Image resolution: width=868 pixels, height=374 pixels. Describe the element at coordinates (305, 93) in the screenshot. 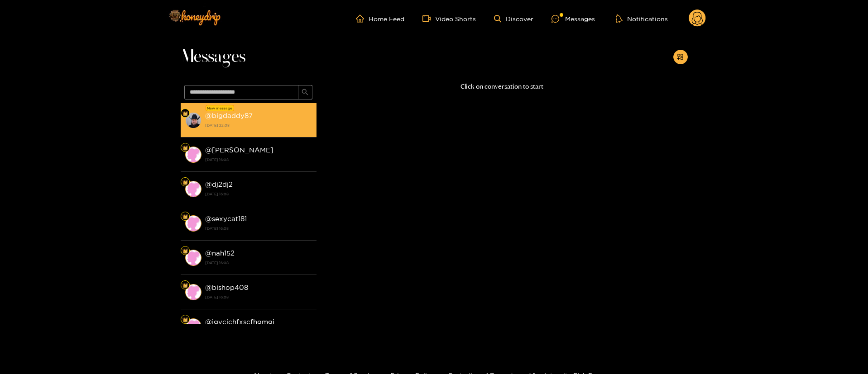

I see `span: search` at that location.